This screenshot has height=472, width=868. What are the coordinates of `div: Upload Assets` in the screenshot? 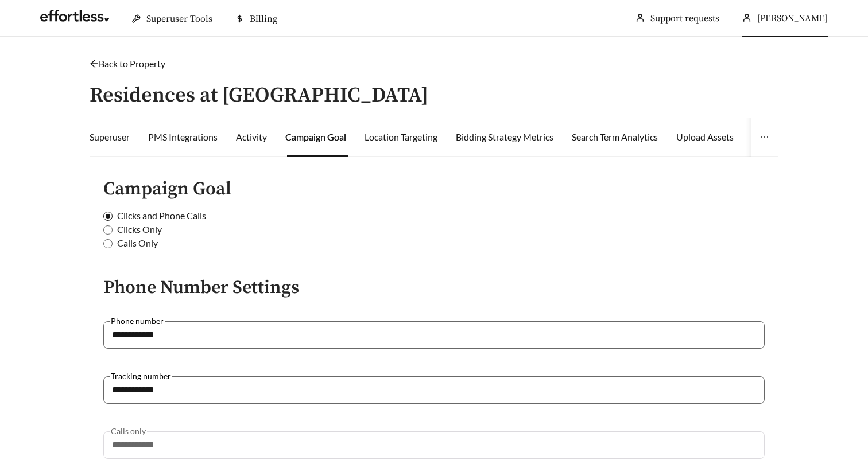 It's located at (705, 137).